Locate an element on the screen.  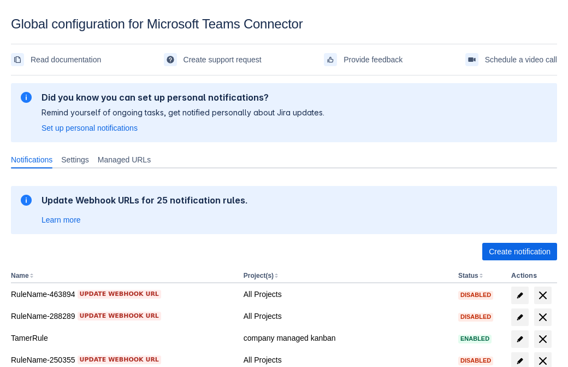
a: Schedule a video call is located at coordinates (512, 60).